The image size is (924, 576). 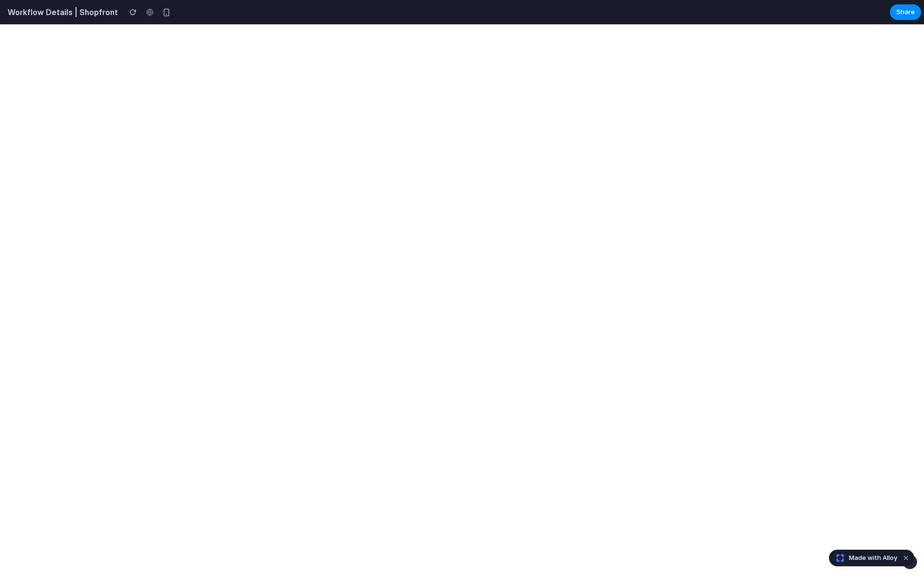 I want to click on a: Made with Alloy, so click(x=864, y=558).